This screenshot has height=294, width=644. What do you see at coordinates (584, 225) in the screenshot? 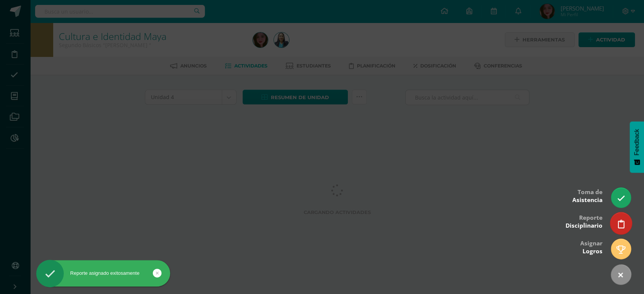
I see `span: Disciplinario` at bounding box center [584, 225].